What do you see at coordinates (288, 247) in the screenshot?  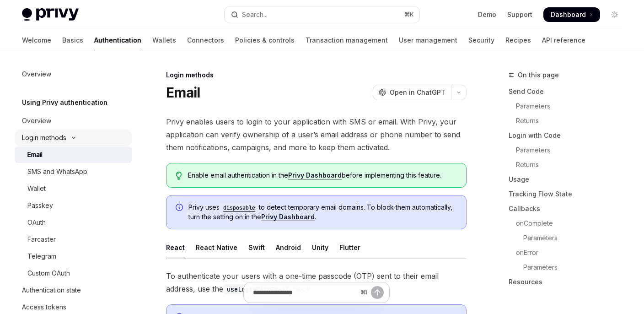 I see `div: Android` at bounding box center [288, 247].